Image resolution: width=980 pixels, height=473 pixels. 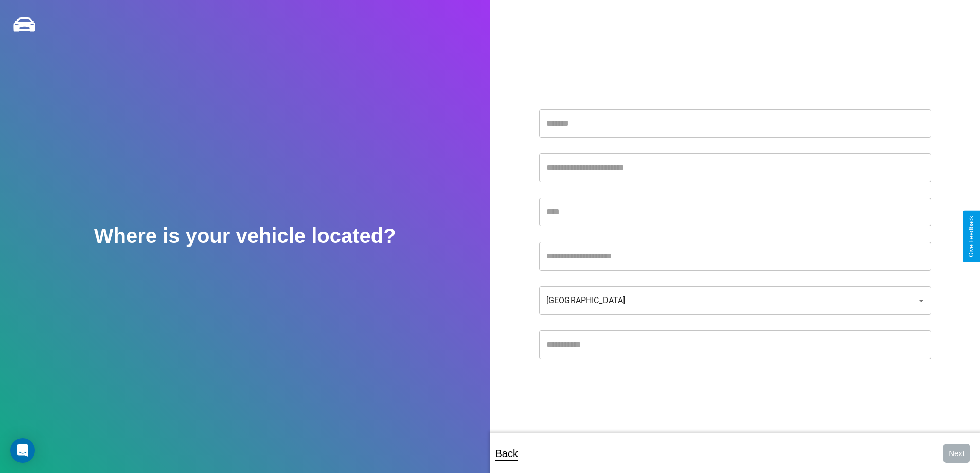 What do you see at coordinates (23, 450) in the screenshot?
I see `div: Open Intercom Messenger` at bounding box center [23, 450].